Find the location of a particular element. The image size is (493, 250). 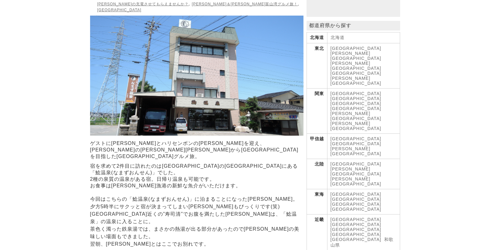

th: 東海 is located at coordinates (317, 202).